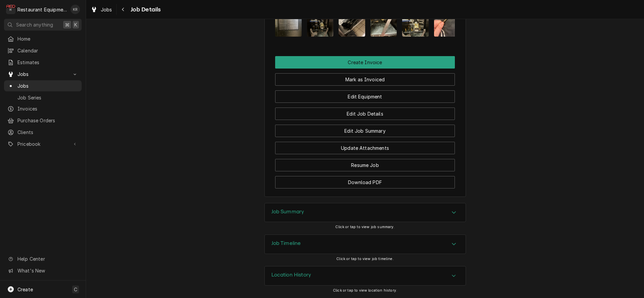  Describe the element at coordinates (43, 120) in the screenshot. I see `a: Purchase Orders` at that location.